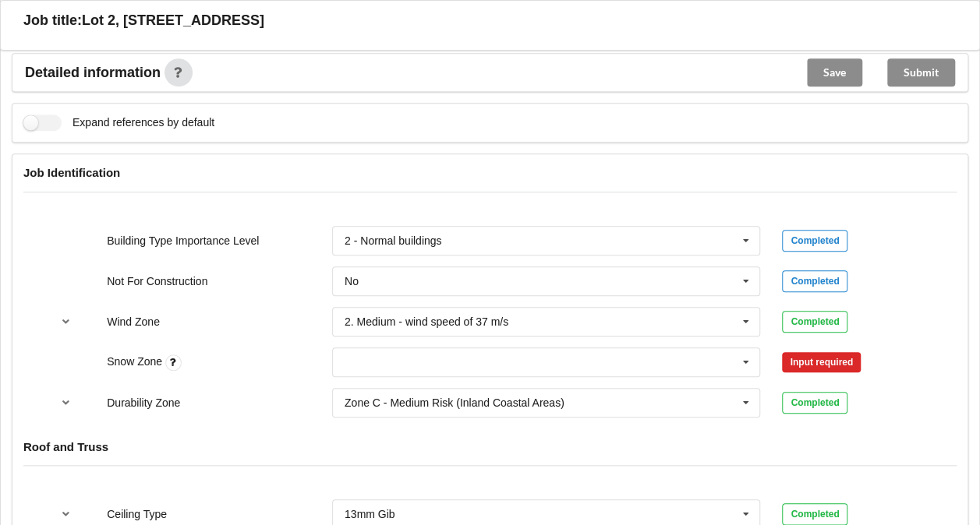 This screenshot has height=525, width=980. I want to click on label: Durability Zone, so click(144, 403).